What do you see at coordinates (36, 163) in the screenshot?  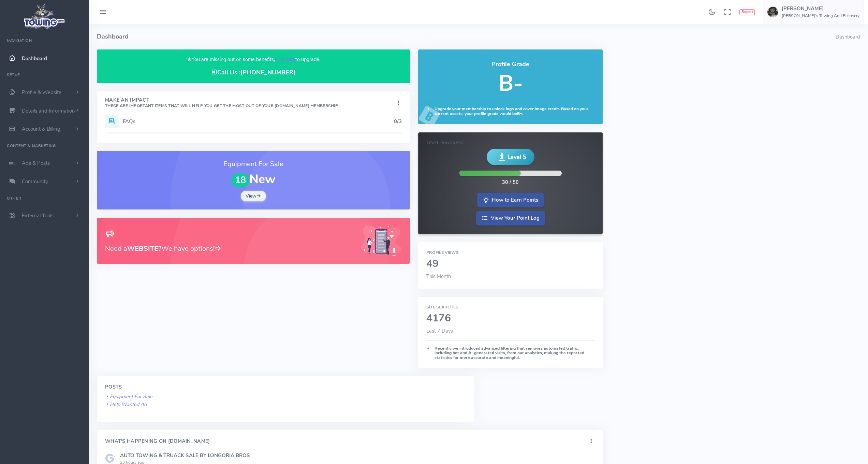 I see `span: Ads & Posts` at bounding box center [36, 163].